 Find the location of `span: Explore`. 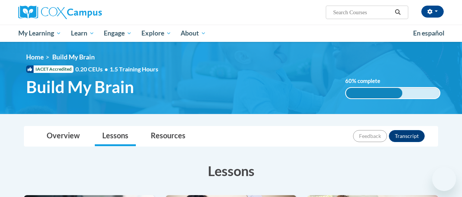

span: Explore is located at coordinates (156, 33).